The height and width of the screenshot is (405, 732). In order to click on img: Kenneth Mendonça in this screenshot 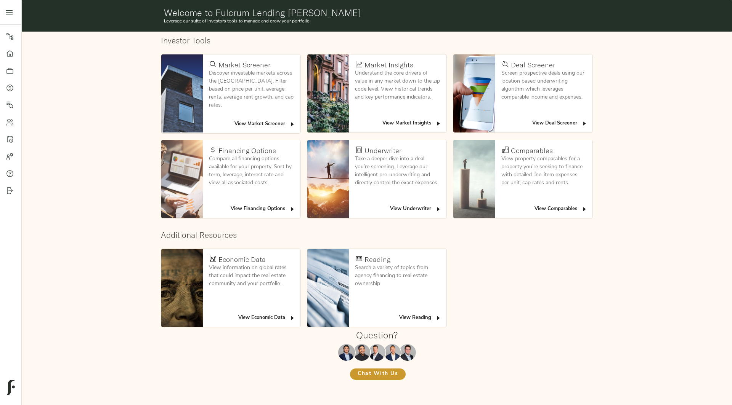, I will do `click(362, 353)`.